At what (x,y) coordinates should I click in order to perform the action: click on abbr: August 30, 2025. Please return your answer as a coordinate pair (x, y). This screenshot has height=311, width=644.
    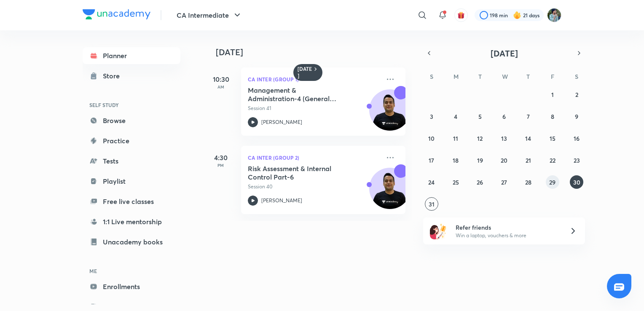
    Looking at the image, I should click on (576, 182).